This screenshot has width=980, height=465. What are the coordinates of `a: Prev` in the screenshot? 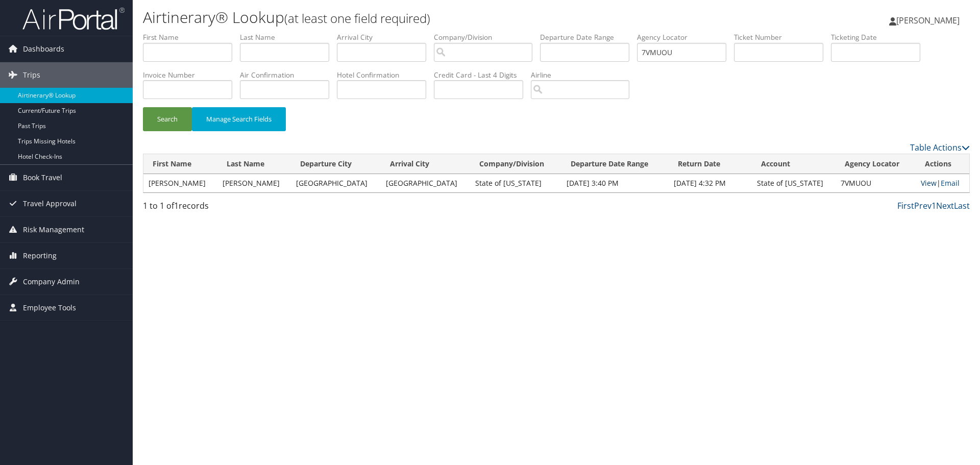 It's located at (924, 205).